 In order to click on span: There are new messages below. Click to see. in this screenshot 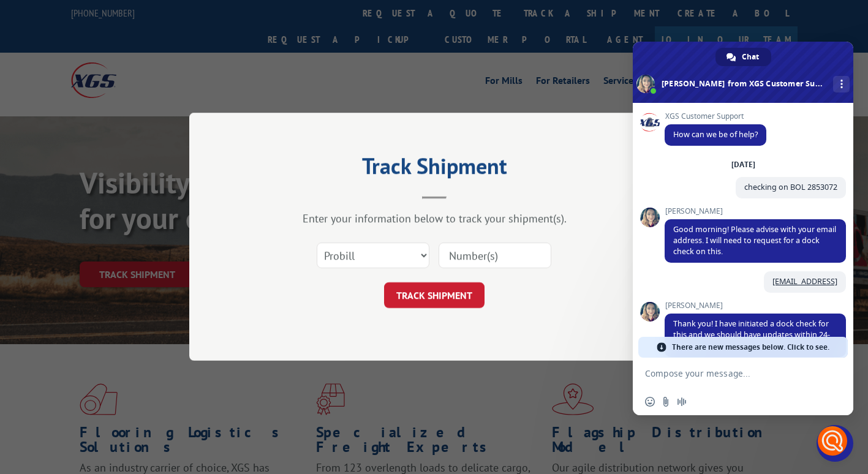, I will do `click(750, 347)`.